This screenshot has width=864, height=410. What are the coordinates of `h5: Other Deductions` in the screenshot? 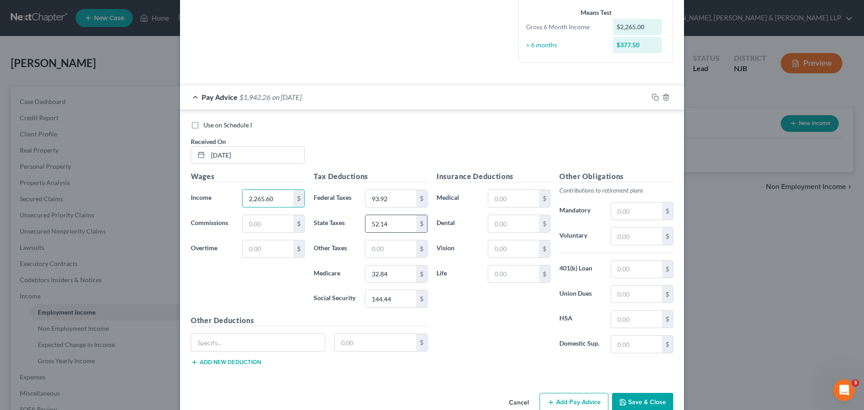 It's located at (309, 321).